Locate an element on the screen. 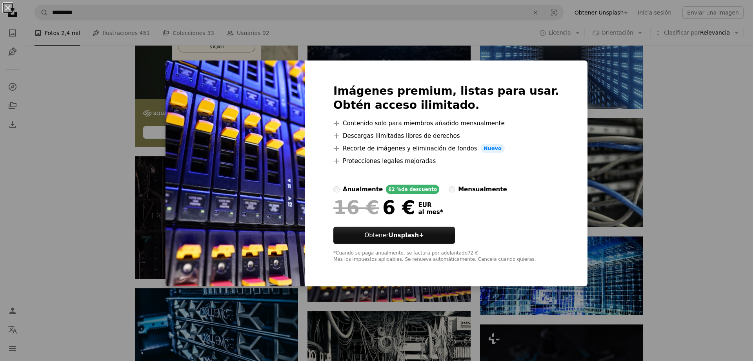 The height and width of the screenshot is (361, 753). h2: Imágenes premium, listas para usar. Obtén acceso ilimitado. is located at coordinates (446, 98).